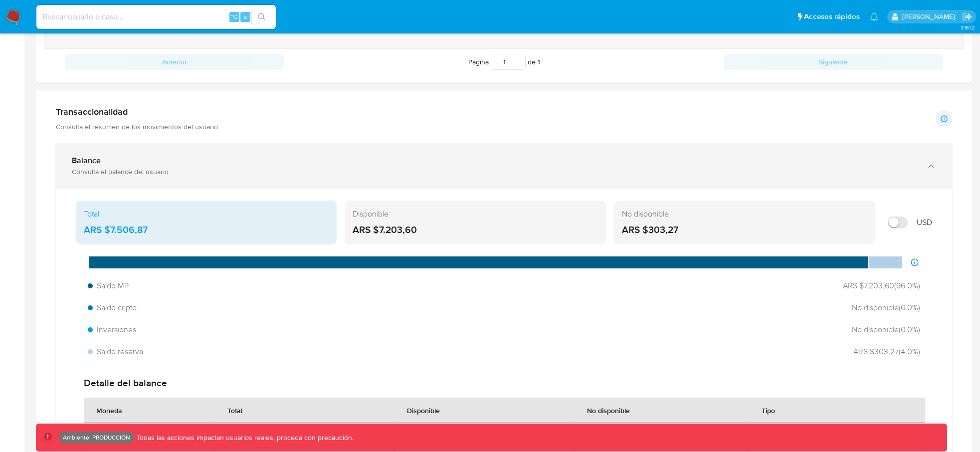 The width and height of the screenshot is (980, 452). I want to click on a: Salir, so click(967, 17).